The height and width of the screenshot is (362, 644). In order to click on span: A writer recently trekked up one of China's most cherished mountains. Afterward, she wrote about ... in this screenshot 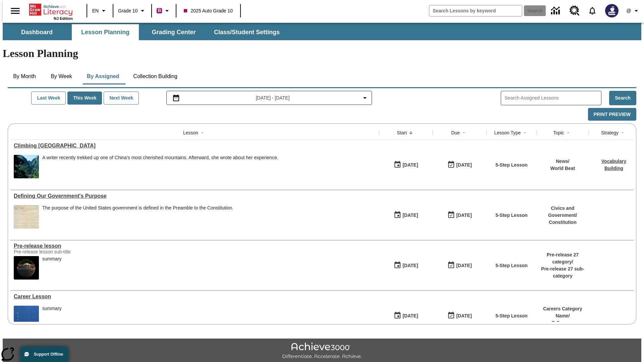, I will do `click(160, 166)`.